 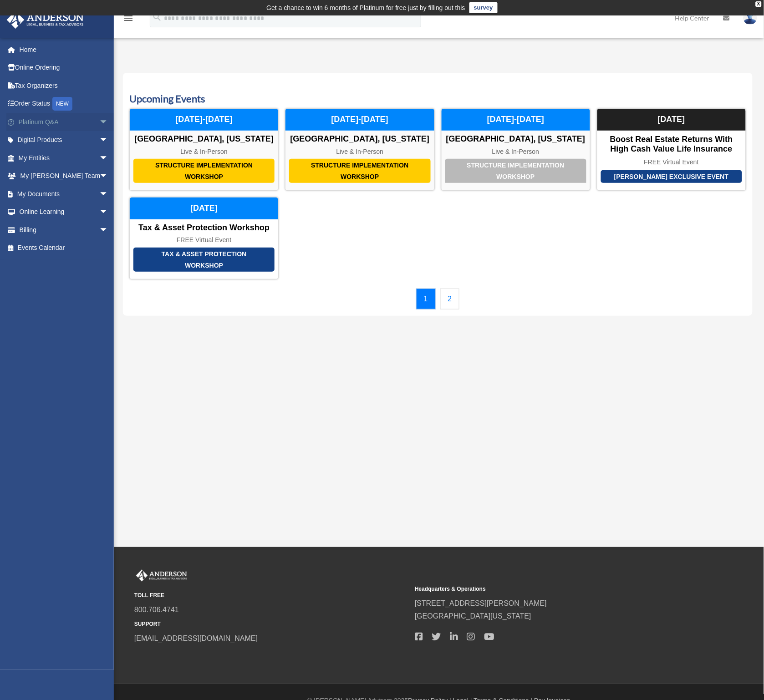 I want to click on div: close, so click(x=758, y=4).